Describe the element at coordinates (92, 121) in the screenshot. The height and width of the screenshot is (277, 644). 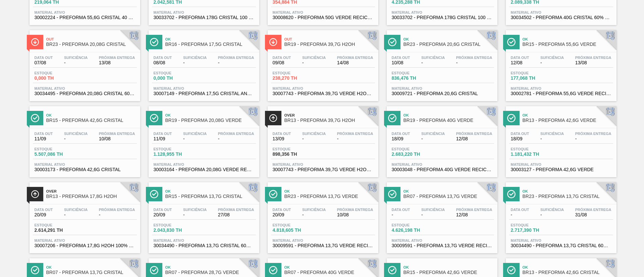
I see `span: BR15 - PREFORMA 42,6G CRISTAL` at that location.